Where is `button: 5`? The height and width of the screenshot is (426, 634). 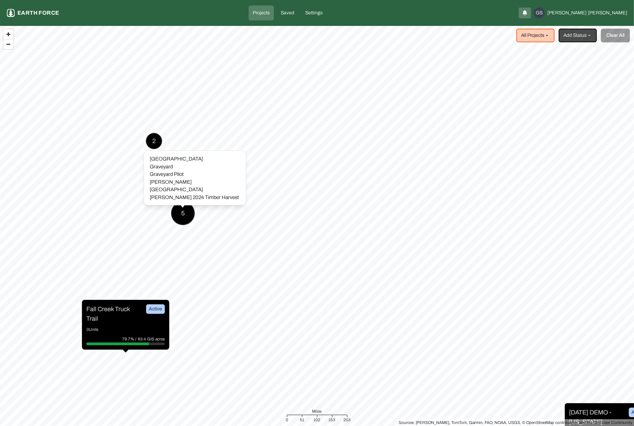
button: 5 is located at coordinates (183, 213).